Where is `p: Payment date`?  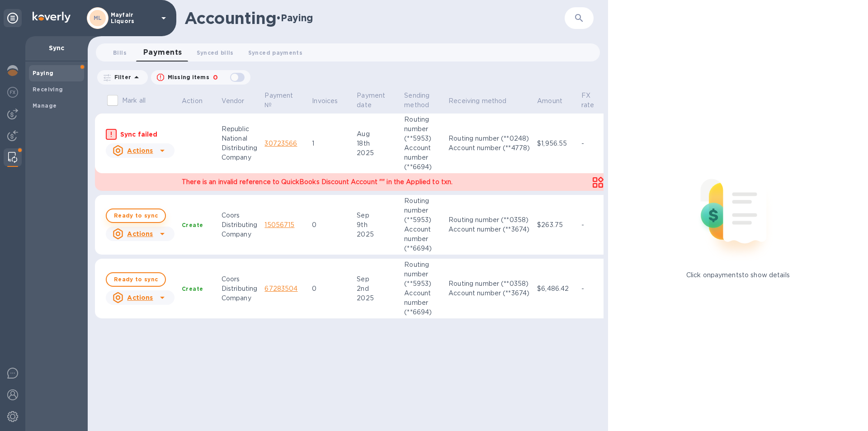
p: Payment date is located at coordinates (371, 100).